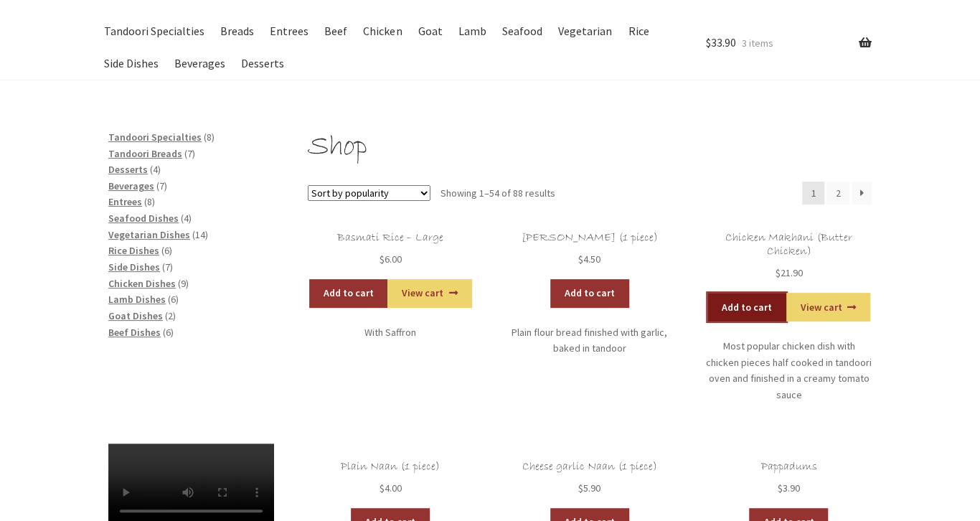  Describe the element at coordinates (390, 47) in the screenshot. I see `nav: Primary Navigation` at that location.